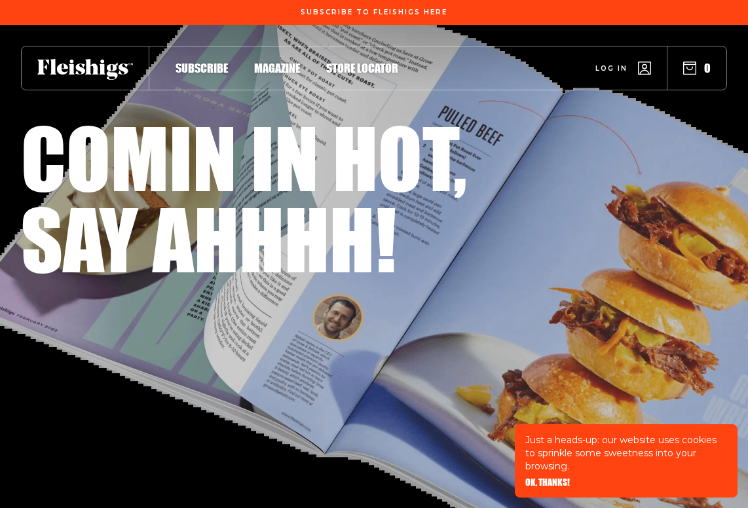 This screenshot has height=508, width=748. What do you see at coordinates (697, 68) in the screenshot?
I see `button: 0` at bounding box center [697, 68].